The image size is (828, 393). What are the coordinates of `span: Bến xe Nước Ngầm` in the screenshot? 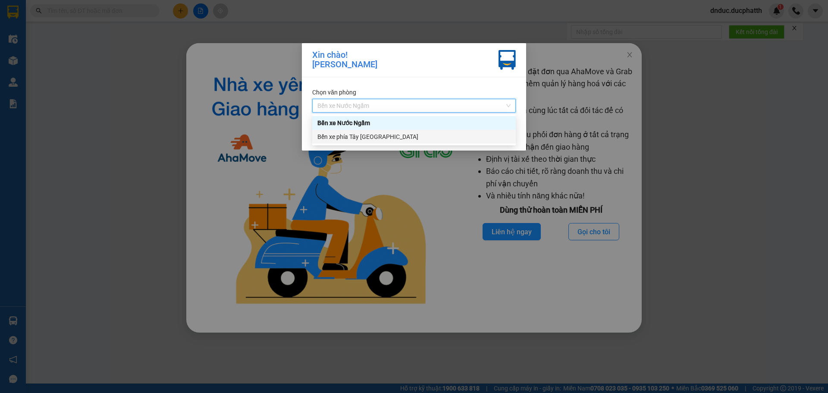 It's located at (414, 106).